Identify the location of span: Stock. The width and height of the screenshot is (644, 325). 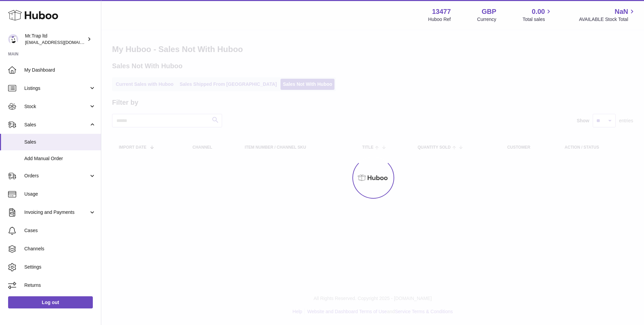
(56, 106).